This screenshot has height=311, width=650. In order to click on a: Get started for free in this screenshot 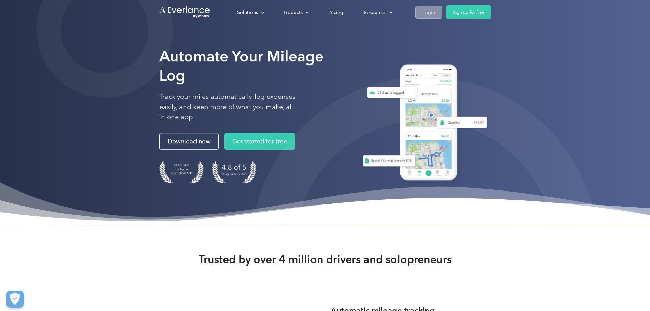, I will do `click(260, 141)`.